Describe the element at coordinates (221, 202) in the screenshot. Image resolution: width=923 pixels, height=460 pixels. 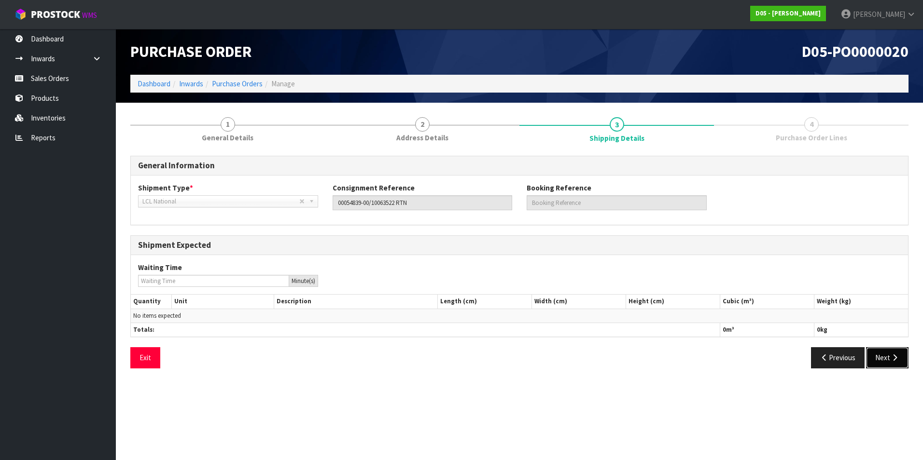
I see `span: LCL National` at that location.